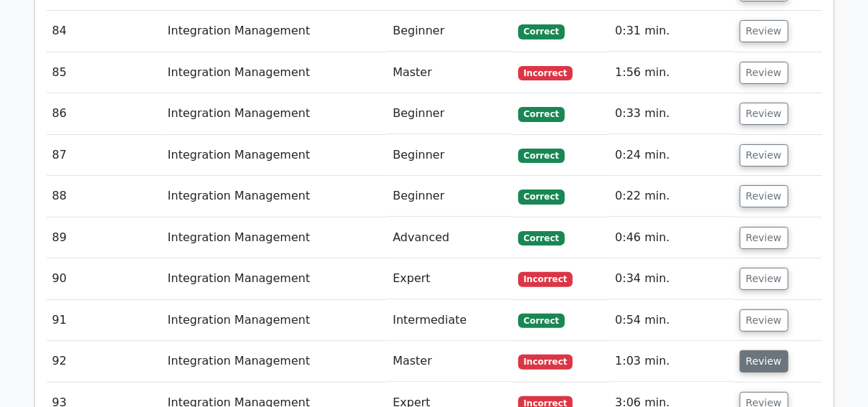 Image resolution: width=868 pixels, height=407 pixels. Describe the element at coordinates (670, 320) in the screenshot. I see `td: 0:54 min.` at that location.